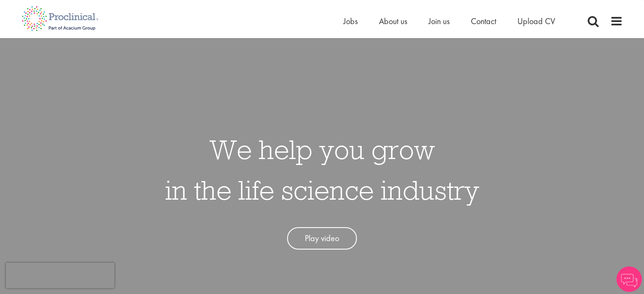  Describe the element at coordinates (393, 21) in the screenshot. I see `span: About us` at that location.